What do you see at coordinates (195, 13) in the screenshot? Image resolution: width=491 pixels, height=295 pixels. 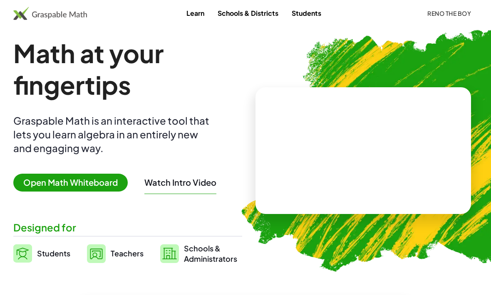 I see `a: Learn` at bounding box center [195, 13].